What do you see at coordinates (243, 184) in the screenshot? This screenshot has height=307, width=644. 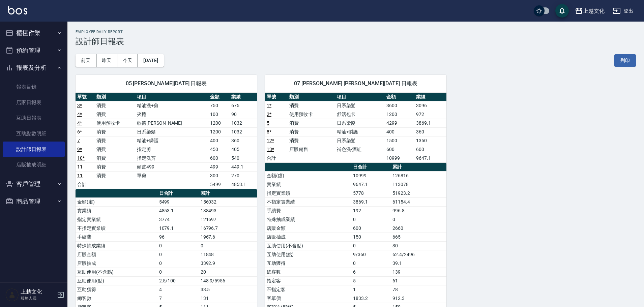 I see `td: 4853.1` at bounding box center [243, 184].